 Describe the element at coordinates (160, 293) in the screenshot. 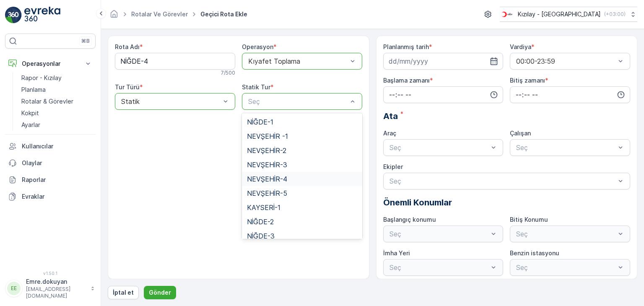

I see `p: Gönder` at that location.